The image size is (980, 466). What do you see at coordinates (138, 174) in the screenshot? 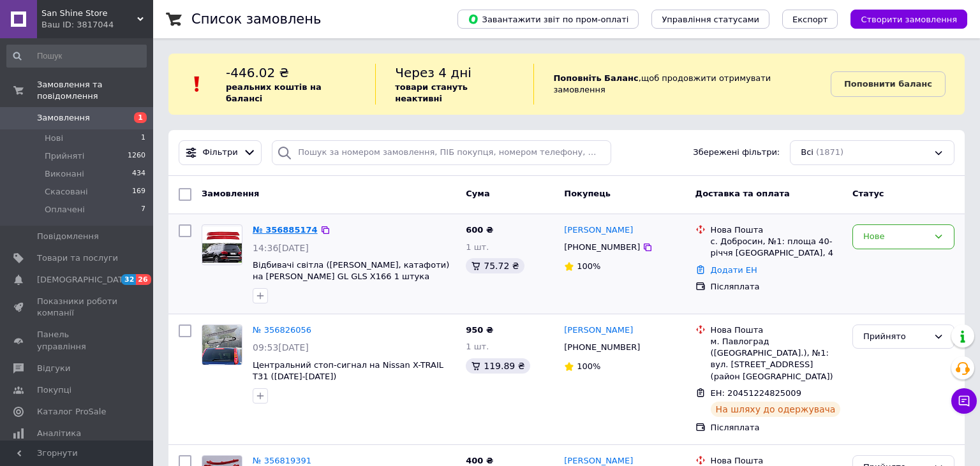
I see `span: 434` at bounding box center [138, 174].